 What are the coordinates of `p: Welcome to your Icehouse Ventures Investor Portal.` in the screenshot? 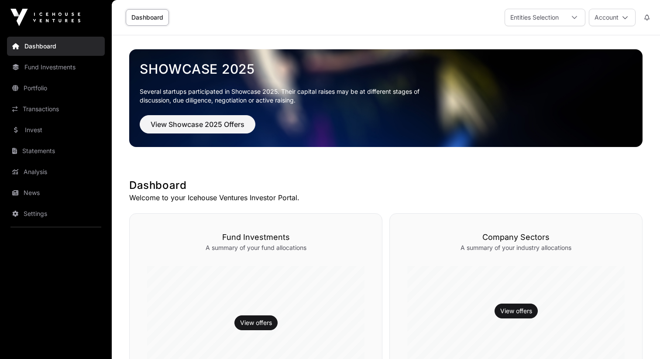 It's located at (386, 198).